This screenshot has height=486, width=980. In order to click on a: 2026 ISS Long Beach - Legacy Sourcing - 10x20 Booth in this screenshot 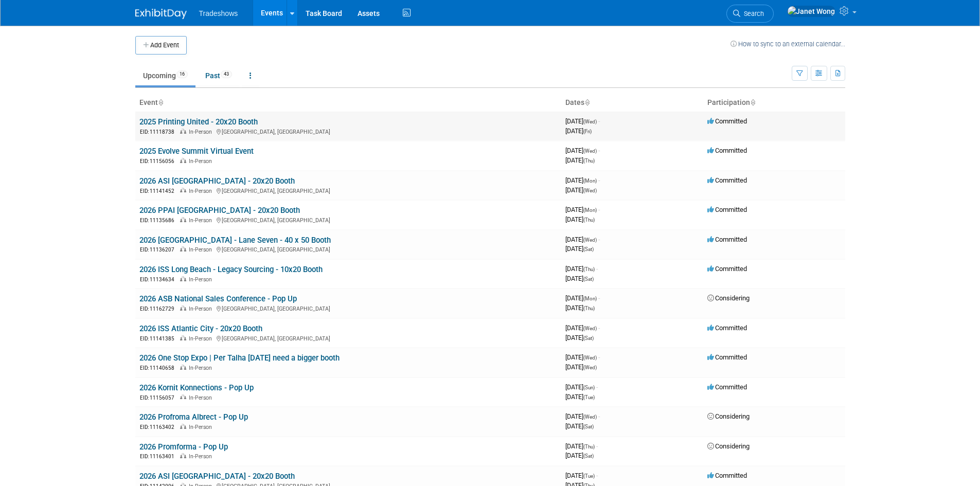, I will do `click(231, 270)`.